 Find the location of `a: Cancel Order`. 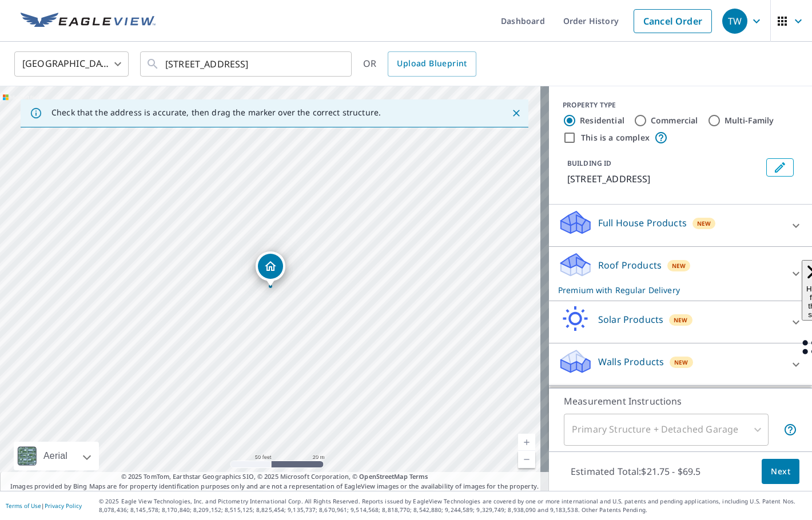

a: Cancel Order is located at coordinates (673, 21).